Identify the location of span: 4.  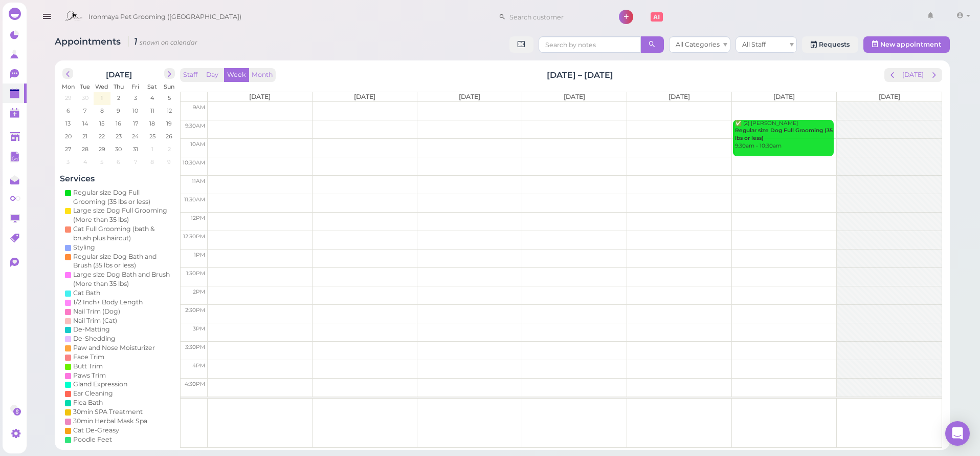
(152, 98).